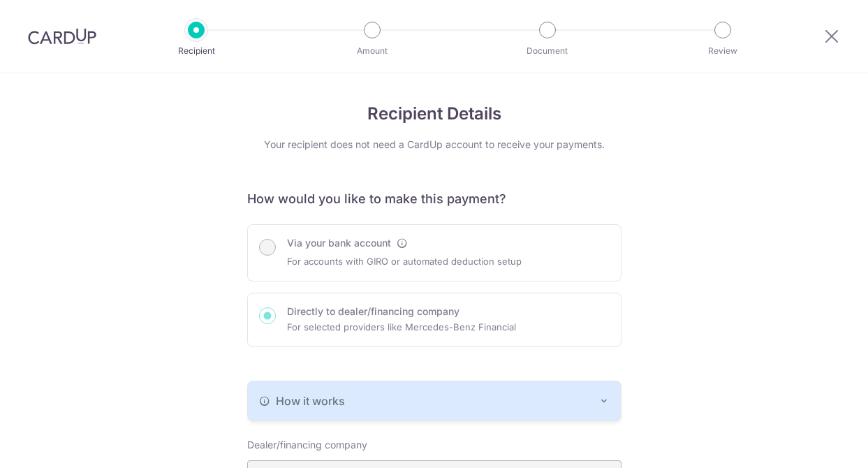 The width and height of the screenshot is (868, 468). What do you see at coordinates (434, 114) in the screenshot?
I see `h4: Recipient Details` at bounding box center [434, 114].